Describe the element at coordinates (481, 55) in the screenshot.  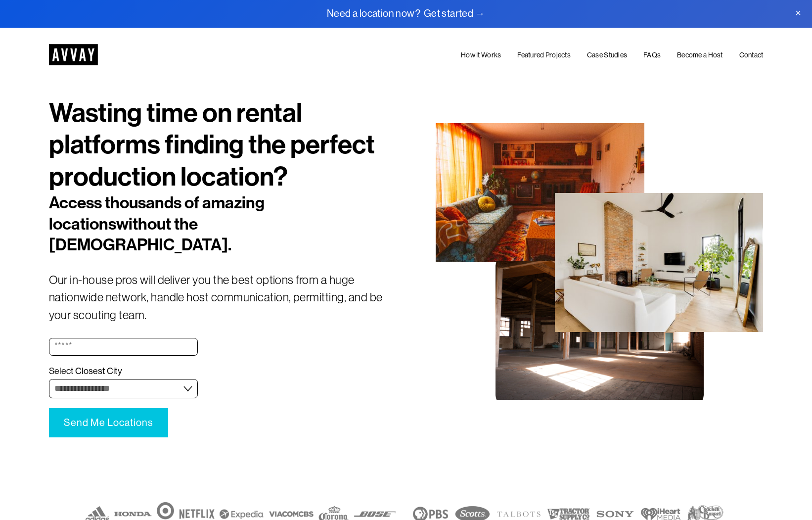
I see `a: How It Works` at that location.